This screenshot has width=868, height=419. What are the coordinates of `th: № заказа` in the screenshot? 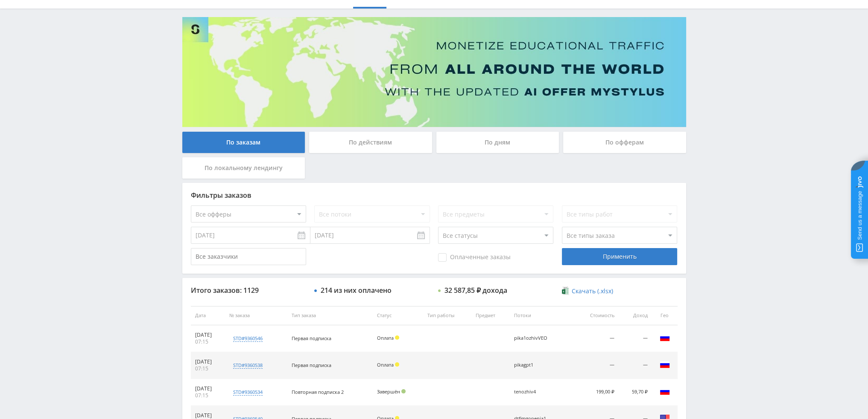 It's located at (256, 316).